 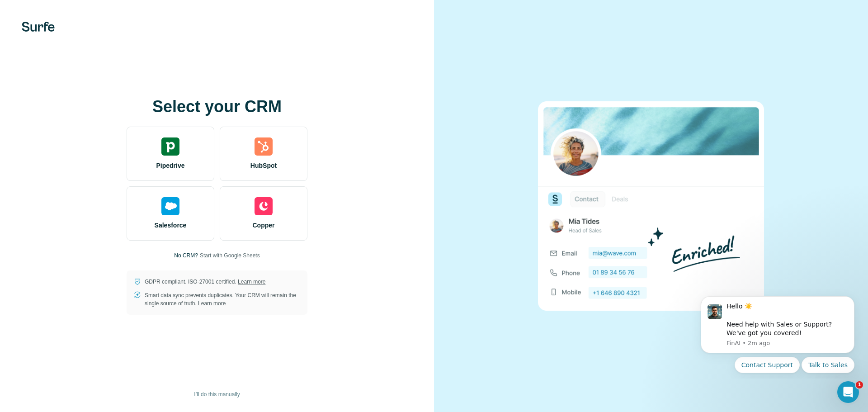 What do you see at coordinates (90, 77) in the screenshot?
I see `div: Quick reply options` at bounding box center [90, 77].